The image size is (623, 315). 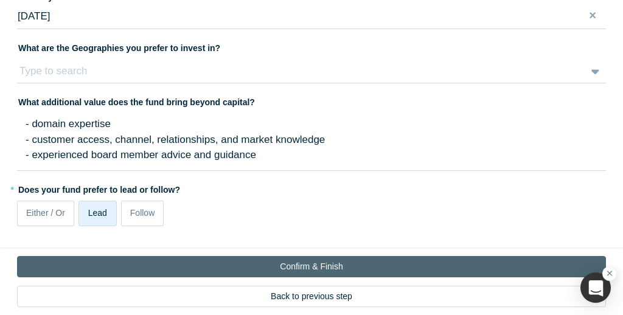 What do you see at coordinates (46, 213) in the screenshot?
I see `span: Either / Or` at bounding box center [46, 213].